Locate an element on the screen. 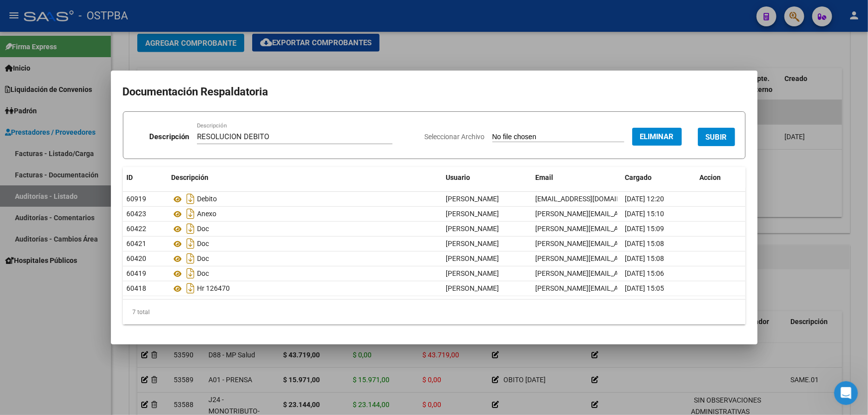  span: ID is located at coordinates (130, 177).